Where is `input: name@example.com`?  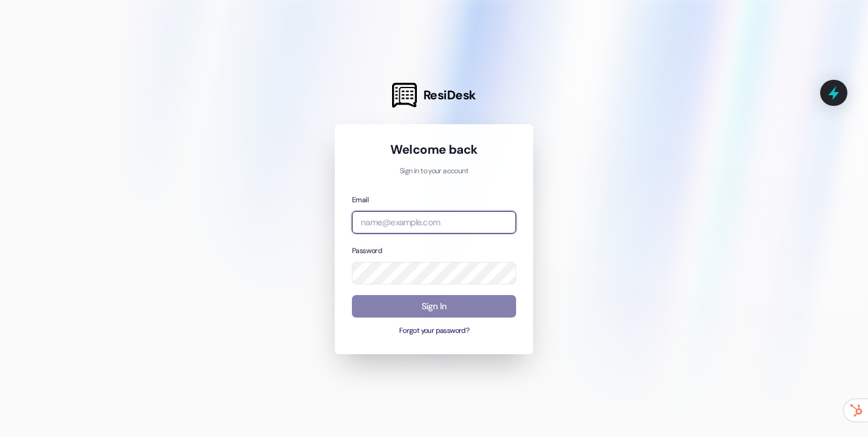 input: name@example.com is located at coordinates (434, 222).